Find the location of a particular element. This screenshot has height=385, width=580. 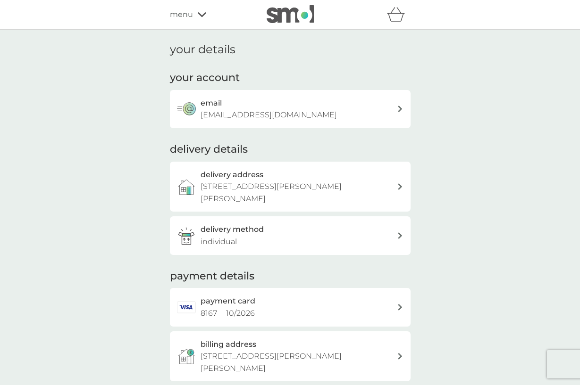

span: 8167 is located at coordinates (208, 313).